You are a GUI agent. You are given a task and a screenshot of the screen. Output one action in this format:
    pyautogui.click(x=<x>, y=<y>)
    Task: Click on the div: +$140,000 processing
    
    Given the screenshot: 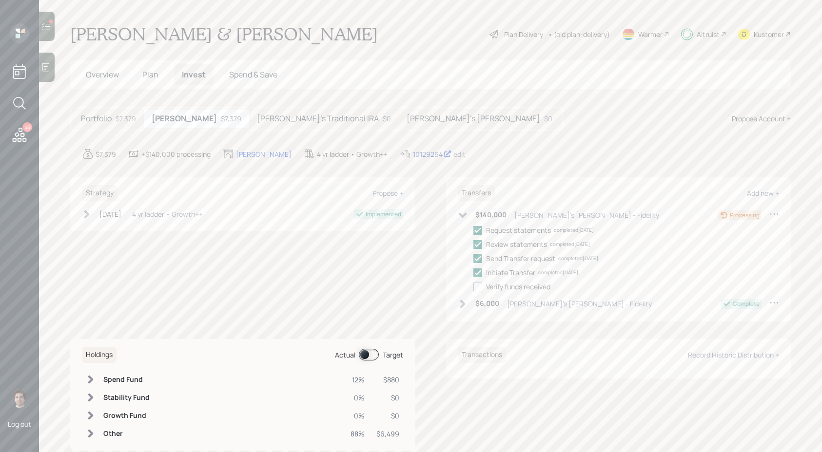 What is the action you would take?
    pyautogui.click(x=176, y=154)
    